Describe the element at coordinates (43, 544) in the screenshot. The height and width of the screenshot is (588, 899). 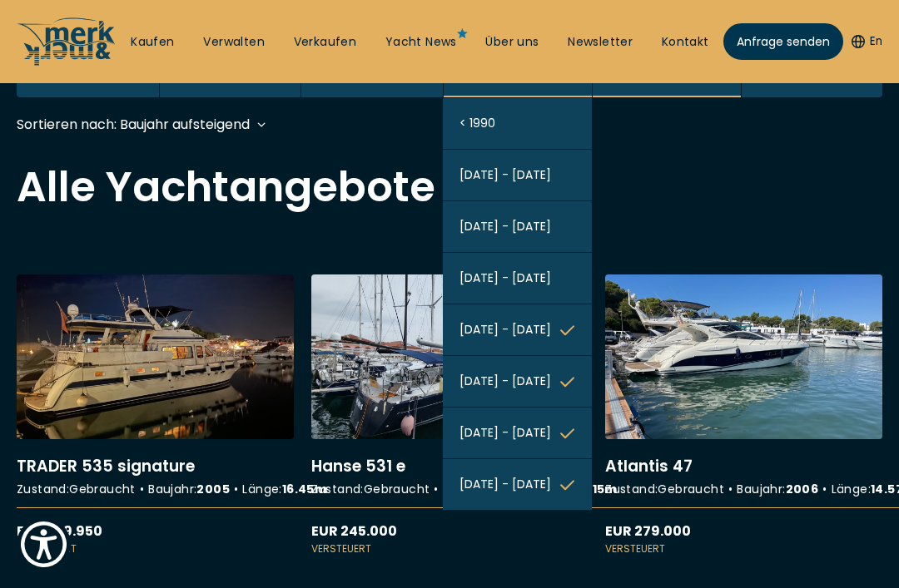
I see `button: Show Accessibility Preferences` at that location.